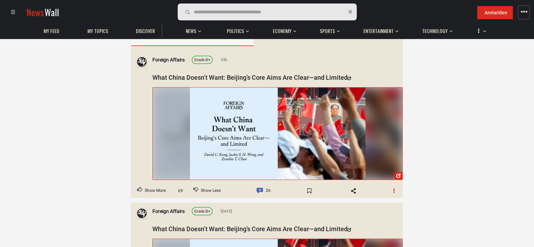  What do you see at coordinates (211, 191) in the screenshot?
I see `span: Show Less` at bounding box center [211, 191].